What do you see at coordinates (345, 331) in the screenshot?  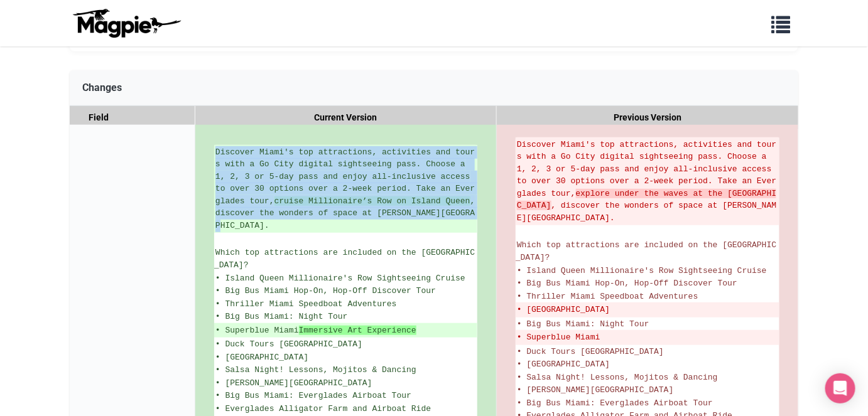 I see `ins: • Superblue Miami` at bounding box center [345, 331].